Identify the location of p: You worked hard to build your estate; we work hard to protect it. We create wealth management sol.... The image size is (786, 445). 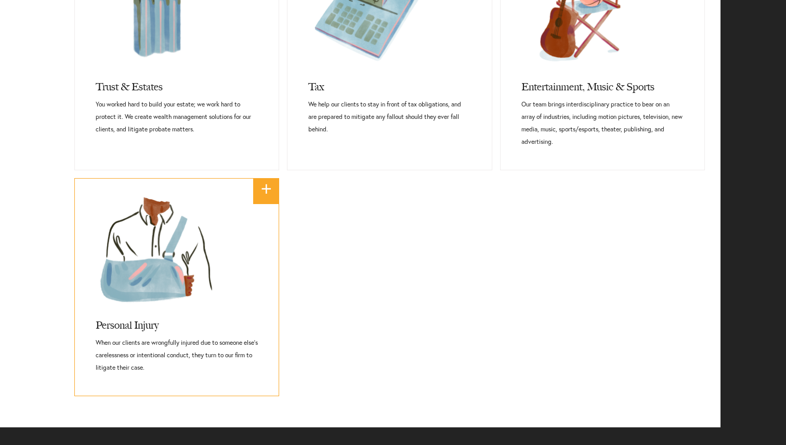
(177, 117).